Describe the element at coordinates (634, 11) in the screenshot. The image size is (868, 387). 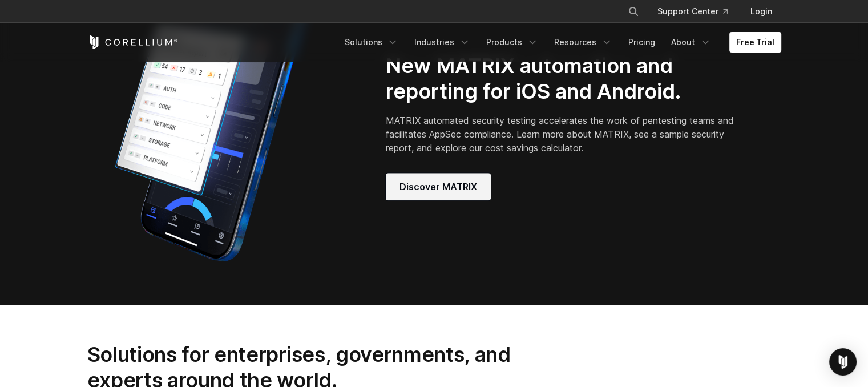
I see `button: Search` at that location.